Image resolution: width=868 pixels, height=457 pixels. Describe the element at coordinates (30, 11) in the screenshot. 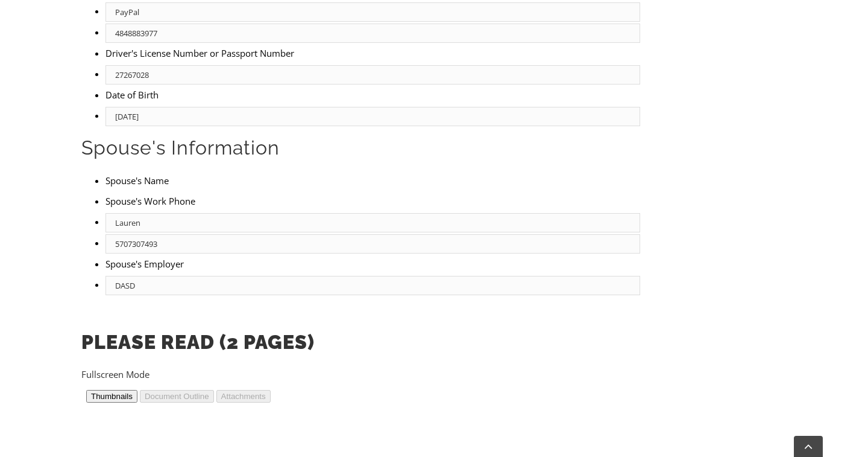

I see `button: Thumbnails` at that location.